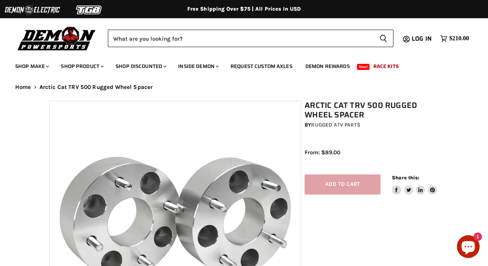 This screenshot has height=266, width=488. Describe the element at coordinates (32, 10) in the screenshot. I see `img: Demon Electric Logo 2` at that location.